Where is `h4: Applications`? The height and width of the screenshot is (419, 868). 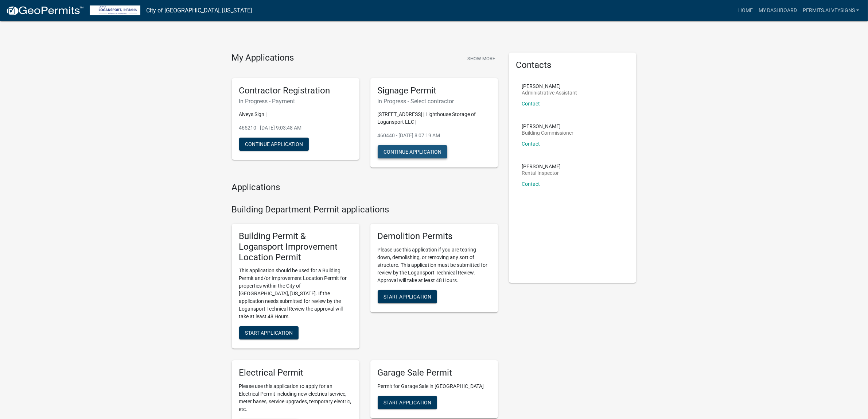
h4: Applications is located at coordinates (365, 187).